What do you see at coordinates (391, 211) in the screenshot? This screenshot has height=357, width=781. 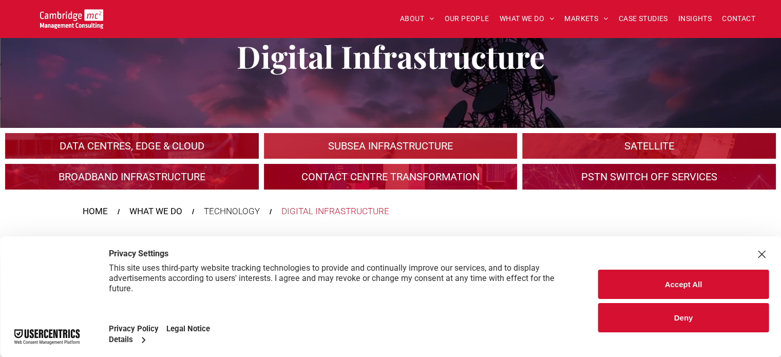 I see `nav: Breadcrumbs` at bounding box center [391, 211].